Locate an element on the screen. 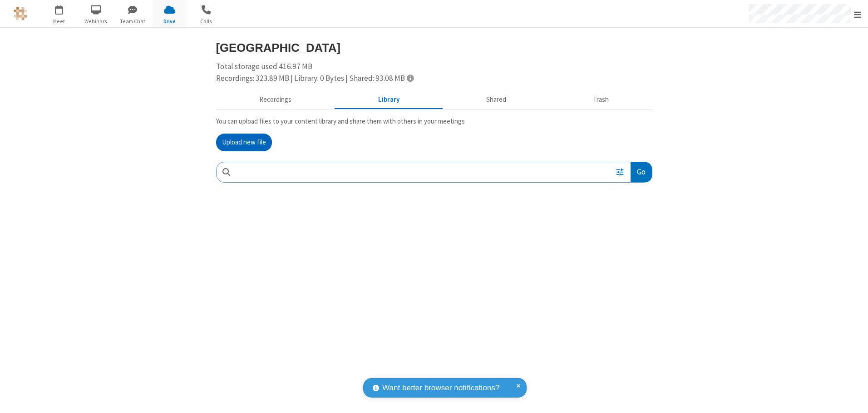 This screenshot has width=868, height=413. span: Totals displayed include files that have been moved to the trash. is located at coordinates (410, 78).